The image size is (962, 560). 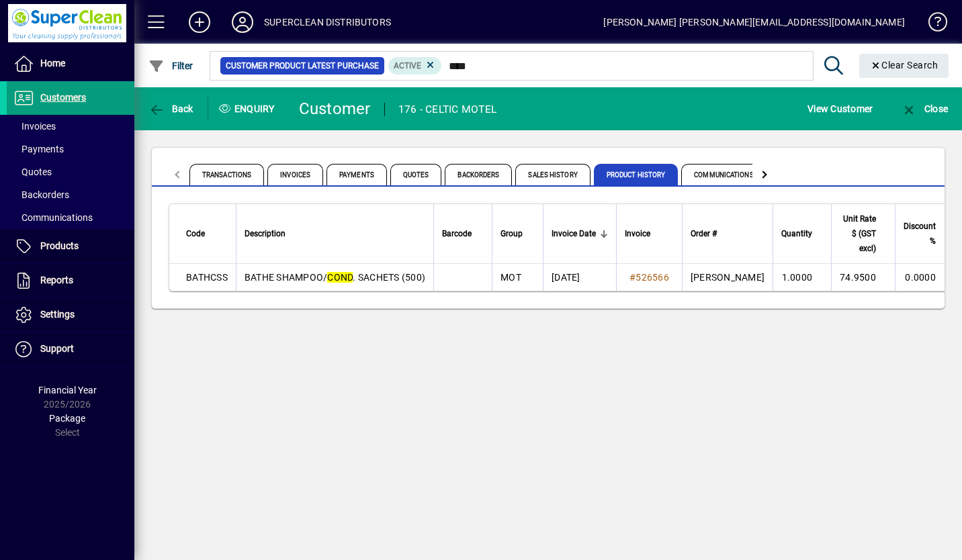 I want to click on button: View Customer, so click(x=840, y=109).